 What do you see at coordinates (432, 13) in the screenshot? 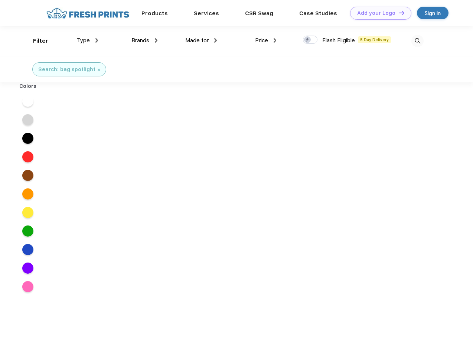
I see `div: Sign in` at bounding box center [432, 13].